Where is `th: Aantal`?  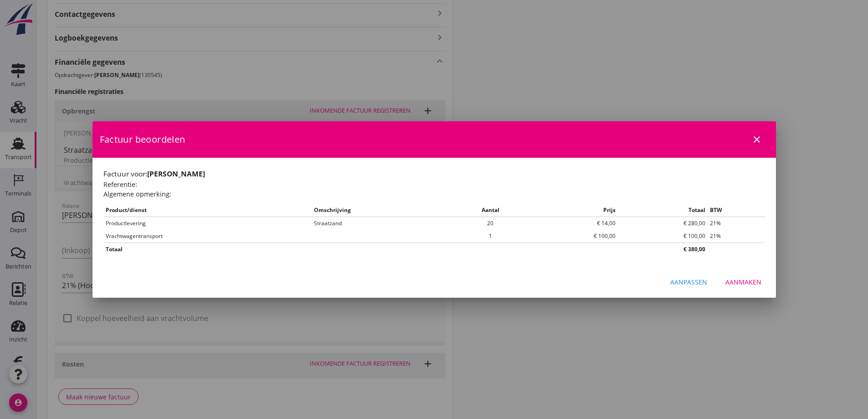 th: Aantal is located at coordinates (490, 210).